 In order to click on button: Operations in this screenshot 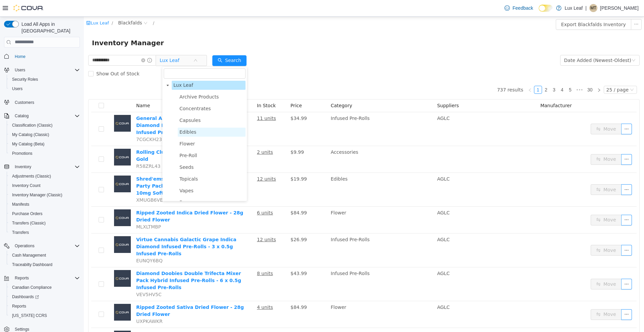, I will do `click(24, 246)`.